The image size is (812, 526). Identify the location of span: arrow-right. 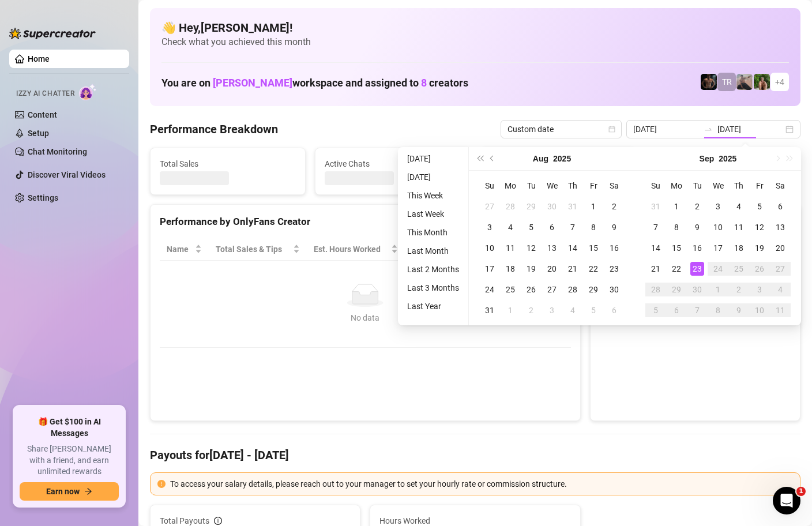
(88, 491).